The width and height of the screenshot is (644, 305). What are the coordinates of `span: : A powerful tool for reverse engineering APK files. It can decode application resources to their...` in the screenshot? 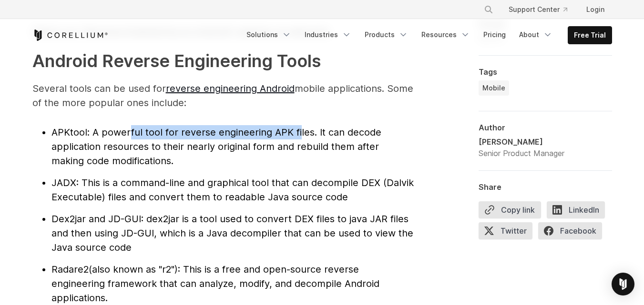 It's located at (217, 147).